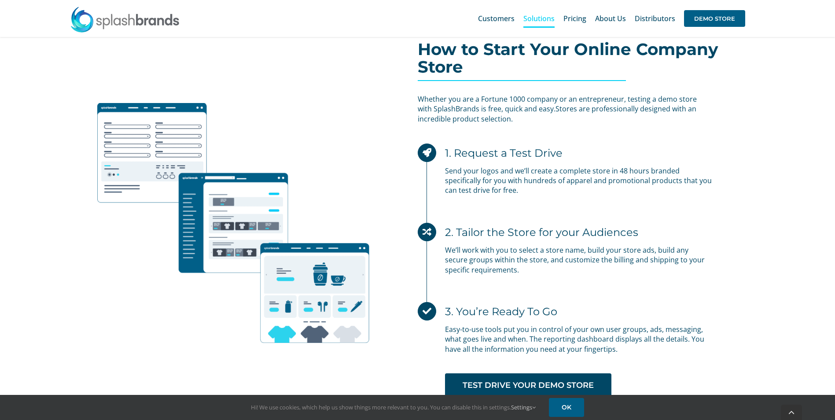  I want to click on span: Stores are professionally designed with an incredible product selection., so click(557, 114).